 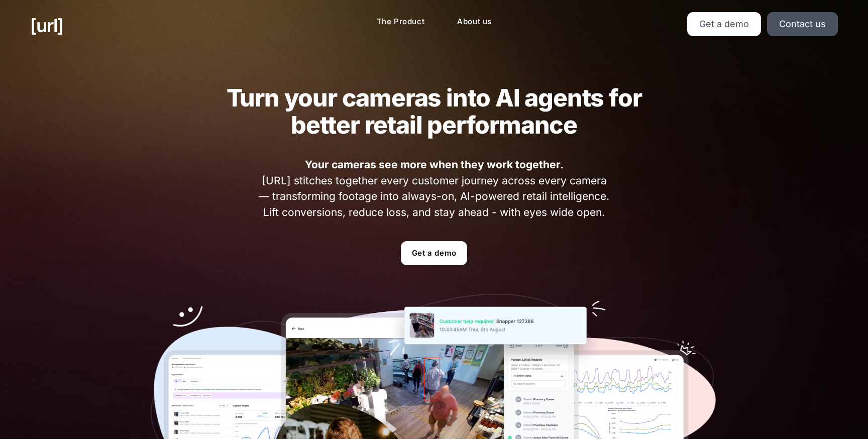 I want to click on a: Contact us, so click(x=802, y=24).